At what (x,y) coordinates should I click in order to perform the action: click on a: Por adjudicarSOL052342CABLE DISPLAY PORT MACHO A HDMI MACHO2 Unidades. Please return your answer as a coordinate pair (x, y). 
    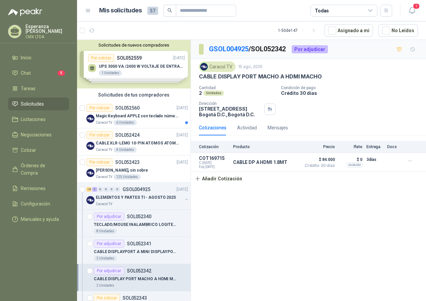
    Looking at the image, I should click on (134, 277).